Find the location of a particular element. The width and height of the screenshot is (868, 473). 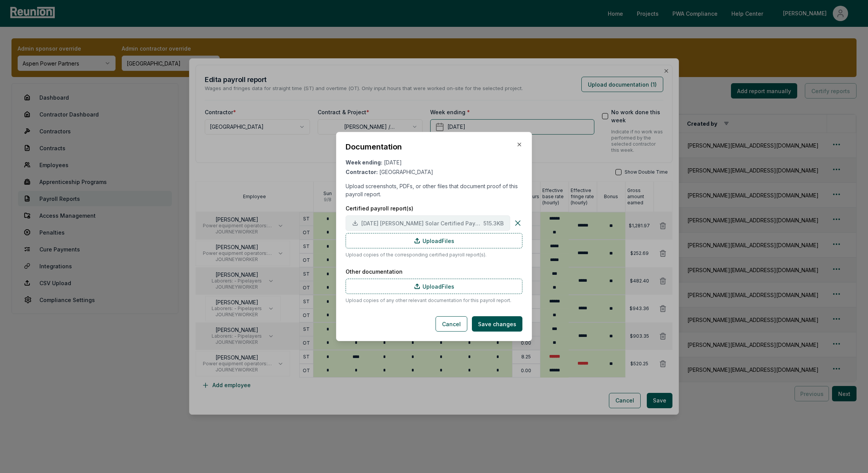

h2: Documentation is located at coordinates (374, 147).